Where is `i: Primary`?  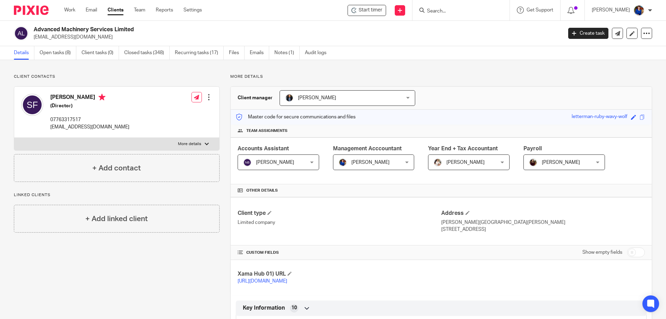 i: Primary is located at coordinates (102, 97).